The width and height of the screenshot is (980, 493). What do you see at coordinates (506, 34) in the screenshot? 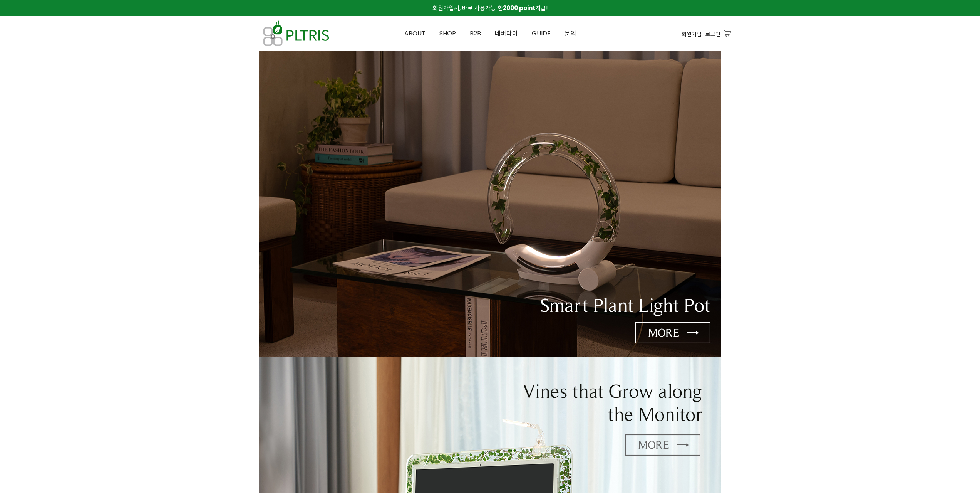
I see `a: 네버다이` at bounding box center [506, 34].